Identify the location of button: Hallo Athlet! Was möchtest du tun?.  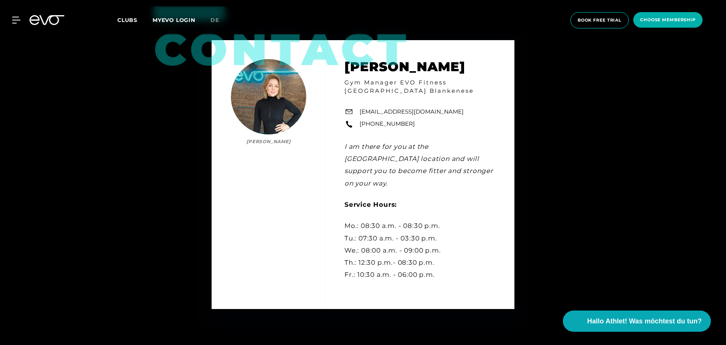
(636, 321).